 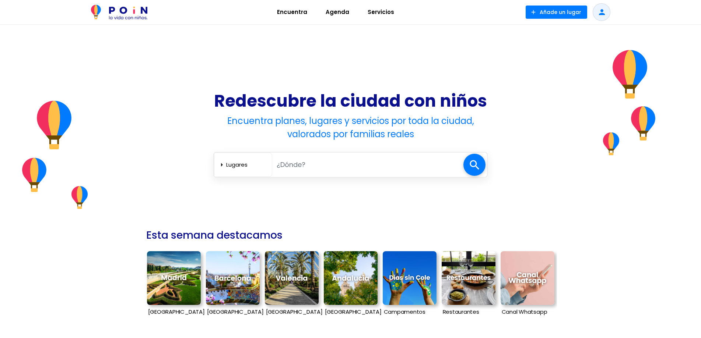 I want to click on img: Restaurantes, so click(x=469, y=278).